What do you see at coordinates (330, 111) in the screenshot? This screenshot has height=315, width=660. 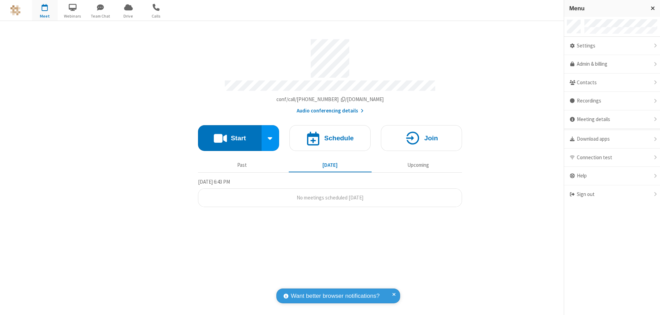 I see `button: Audio conferencing details` at bounding box center [330, 111].